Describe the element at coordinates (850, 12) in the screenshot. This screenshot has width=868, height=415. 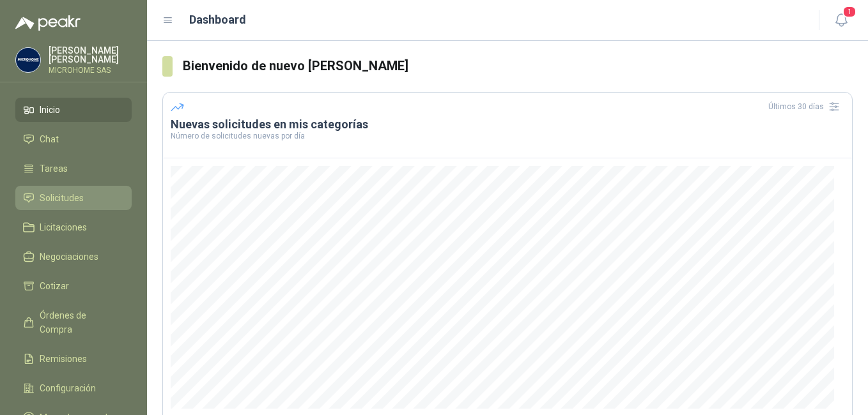
I see `span: 1` at that location.